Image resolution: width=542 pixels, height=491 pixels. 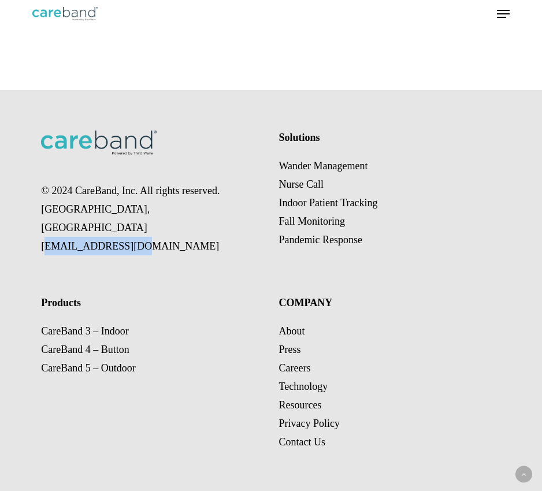 What do you see at coordinates (294, 368) in the screenshot?
I see `a: Careers` at bounding box center [294, 368].